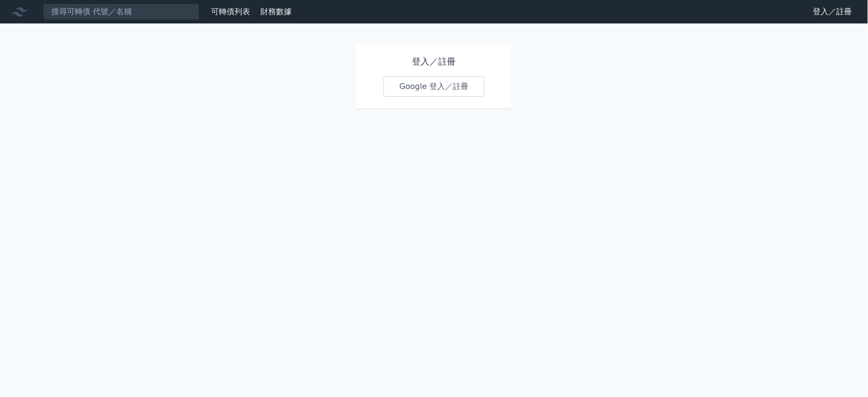 The height and width of the screenshot is (397, 868). I want to click on input: 搜尋可轉債 代號／名稱, so click(121, 12).